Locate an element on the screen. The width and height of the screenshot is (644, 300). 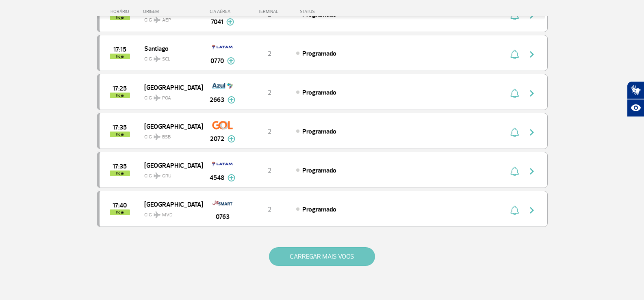
div: Plugin de acessibilidade da Hand Talk. is located at coordinates (635, 99).